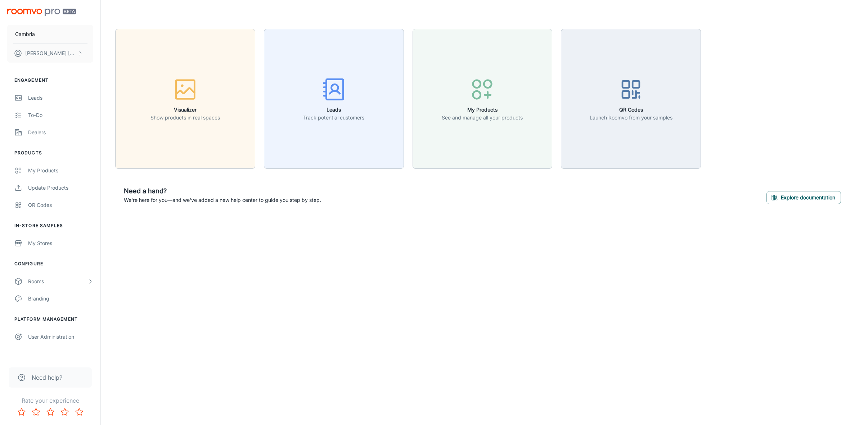 Image resolution: width=864 pixels, height=425 pixels. What do you see at coordinates (25, 34) in the screenshot?
I see `p: Cambria` at bounding box center [25, 34].